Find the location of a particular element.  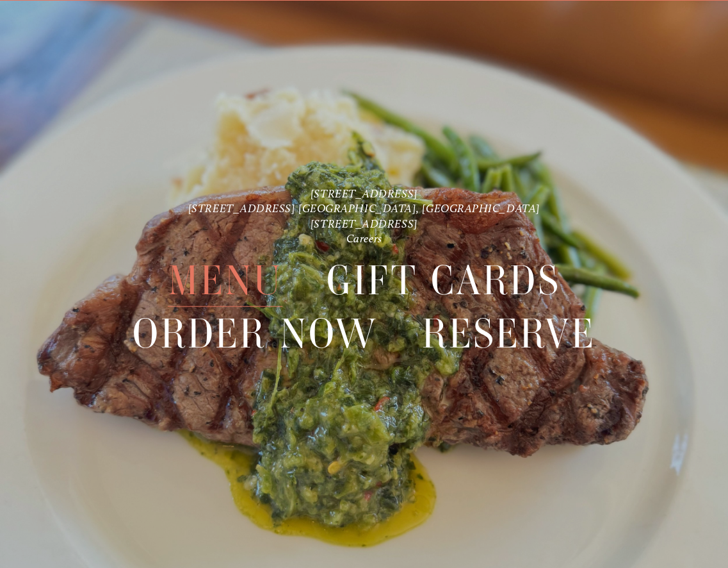

span: Reserve is located at coordinates (508, 332).